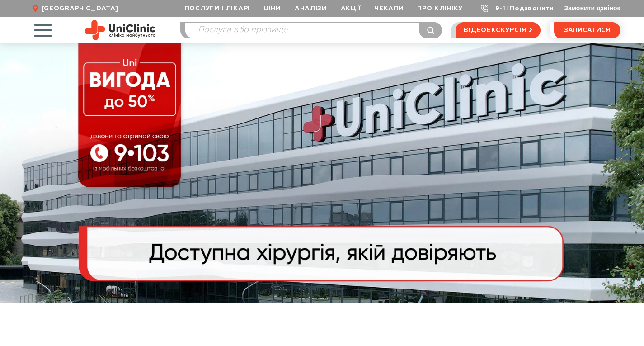  What do you see at coordinates (314, 30) in the screenshot?
I see `input: Послуга або прізвище` at bounding box center [314, 30].